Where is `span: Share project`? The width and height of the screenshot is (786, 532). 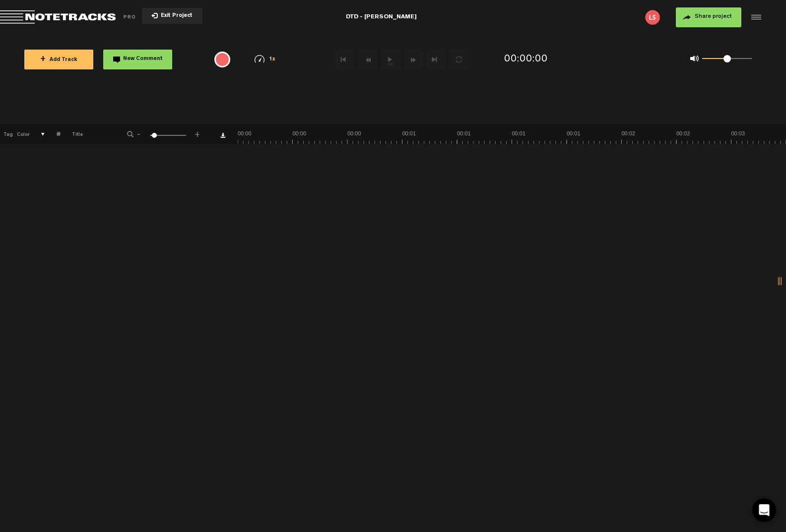 span: Share project is located at coordinates (713, 17).